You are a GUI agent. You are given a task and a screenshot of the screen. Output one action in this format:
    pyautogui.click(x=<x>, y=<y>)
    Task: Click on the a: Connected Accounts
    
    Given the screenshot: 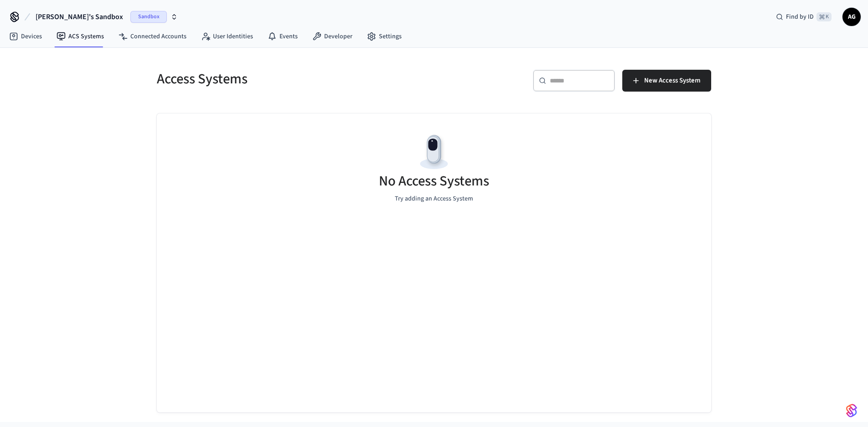 What is the action you would take?
    pyautogui.click(x=152, y=37)
    